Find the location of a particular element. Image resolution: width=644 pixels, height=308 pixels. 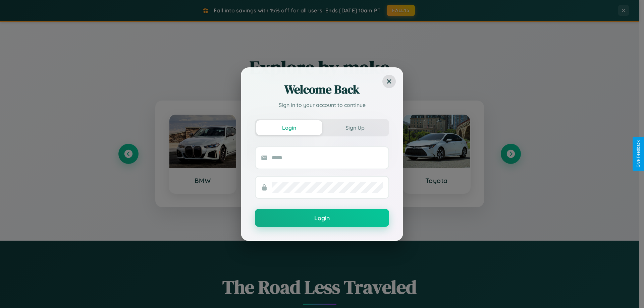

p: Sign in to your account to continue is located at coordinates (322, 105).